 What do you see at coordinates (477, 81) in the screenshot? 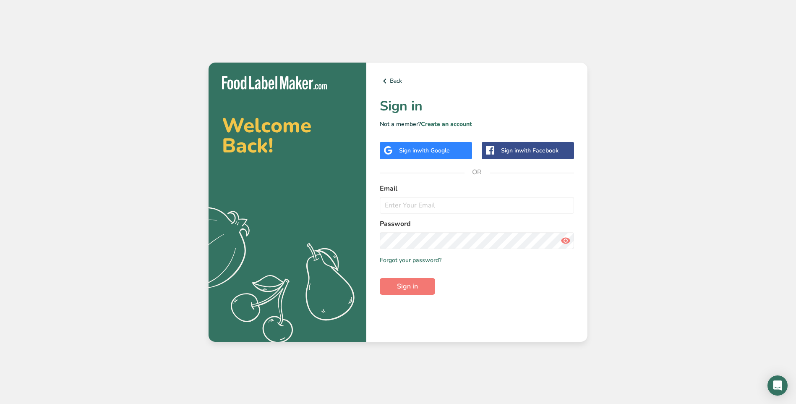
I see `a: Back` at bounding box center [477, 81].